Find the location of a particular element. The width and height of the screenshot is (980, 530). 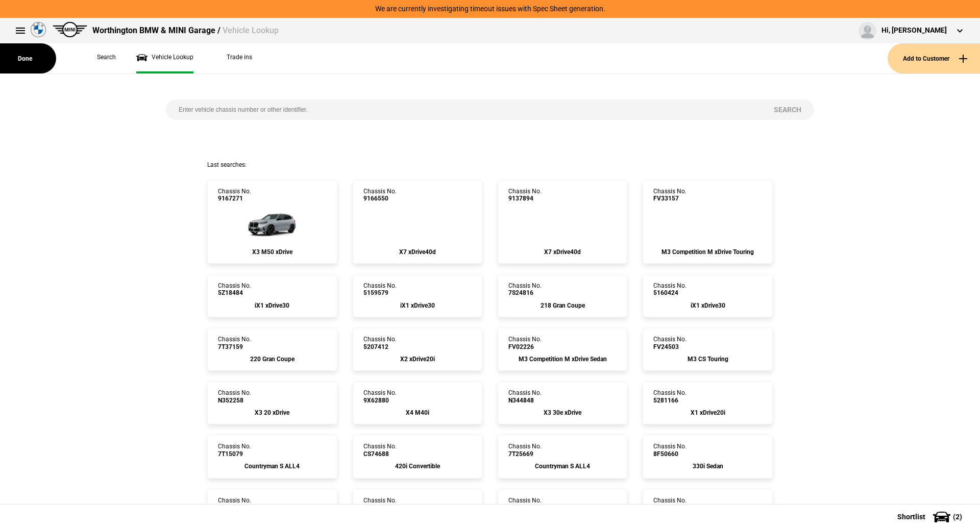

div: M3 Competition M xDrive Touring is located at coordinates (707, 252).